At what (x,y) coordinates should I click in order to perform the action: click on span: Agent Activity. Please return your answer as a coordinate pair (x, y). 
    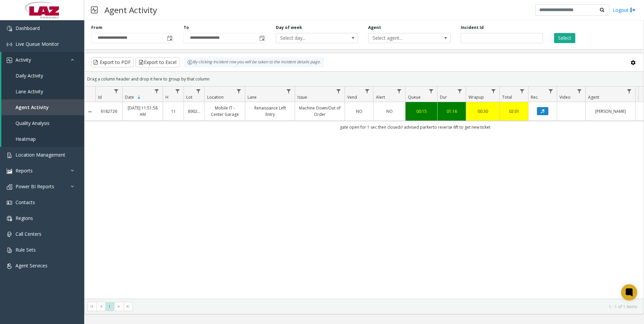
    Looking at the image, I should click on (32, 107).